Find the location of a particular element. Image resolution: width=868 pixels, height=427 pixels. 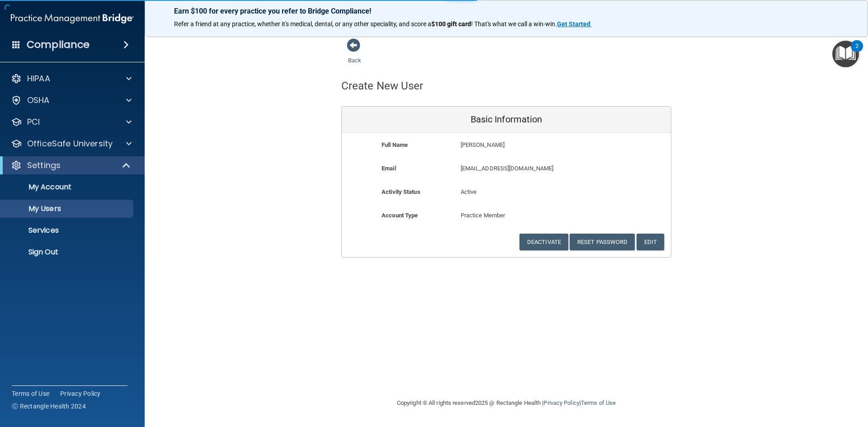

p: Settings is located at coordinates (44, 166).